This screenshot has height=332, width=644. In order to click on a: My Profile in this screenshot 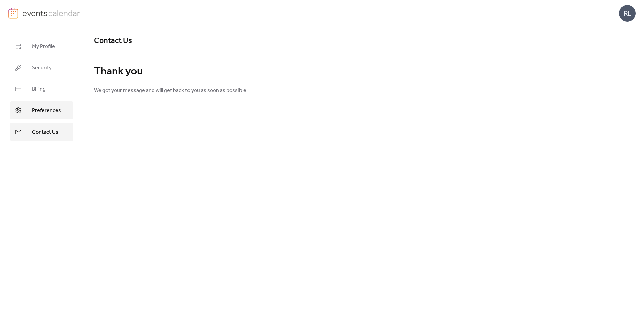, I will do `click(41, 47)`.